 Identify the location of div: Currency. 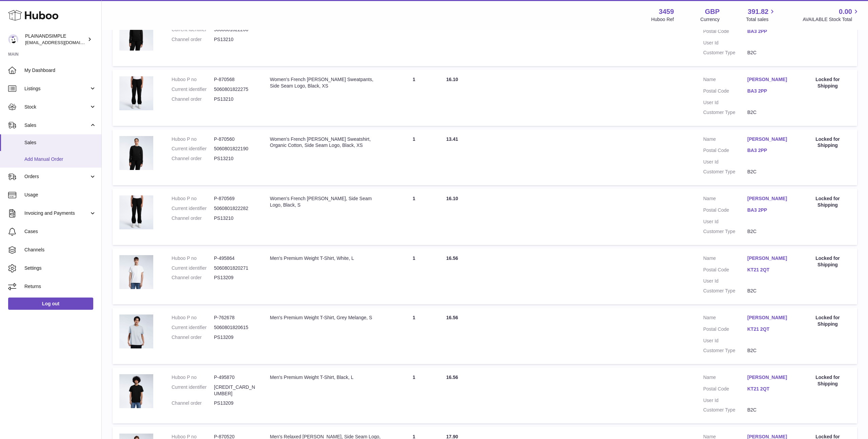
(710, 19).